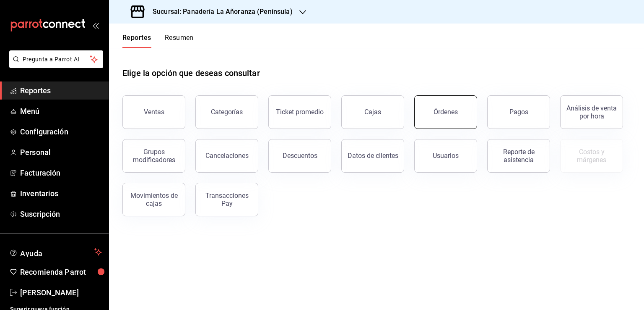 This screenshot has width=644, height=310. Describe the element at coordinates (300, 111) in the screenshot. I see `div: Ticket promedio` at that location.